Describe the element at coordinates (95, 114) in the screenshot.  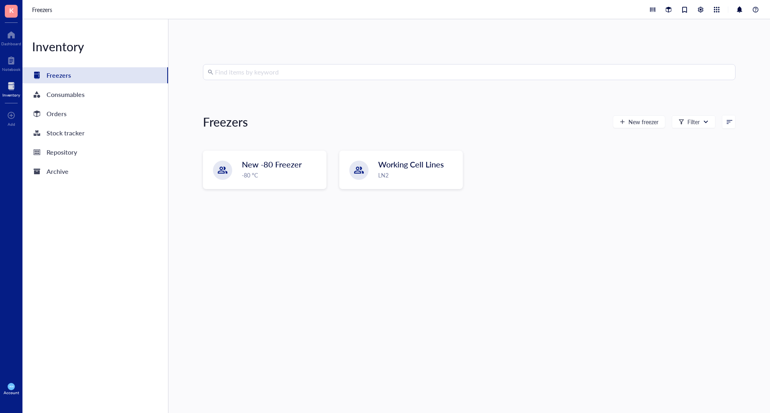
I see `a: Orders` at that location.